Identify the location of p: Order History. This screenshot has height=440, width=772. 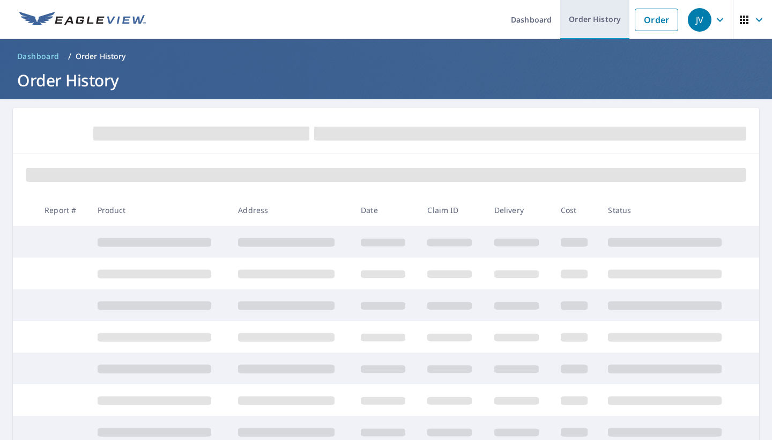
(101, 56).